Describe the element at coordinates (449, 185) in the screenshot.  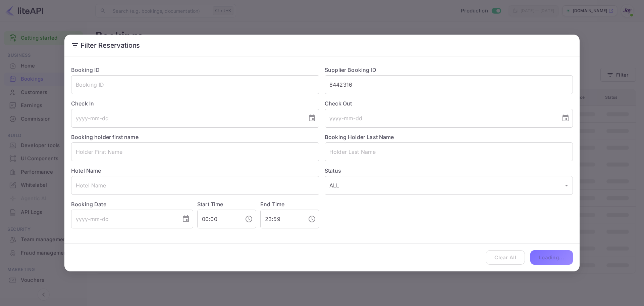
I see `div: ALL` at that location.